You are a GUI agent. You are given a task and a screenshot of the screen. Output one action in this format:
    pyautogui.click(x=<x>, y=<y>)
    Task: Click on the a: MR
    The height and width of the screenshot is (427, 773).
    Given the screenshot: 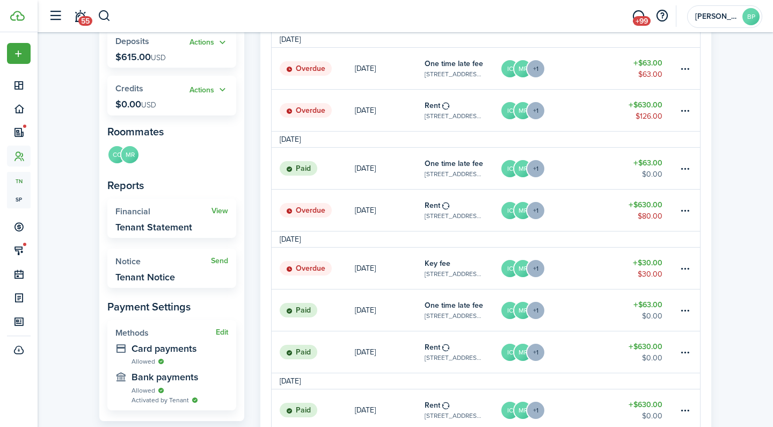 What is the action you would take?
    pyautogui.click(x=133, y=156)
    